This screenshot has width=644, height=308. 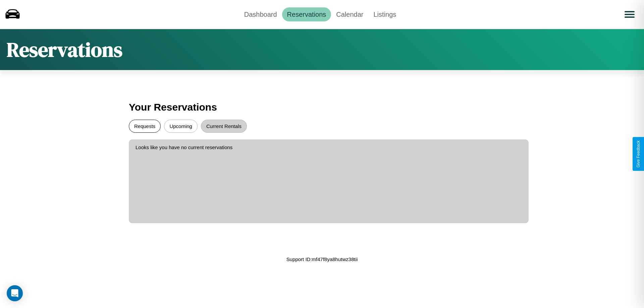 I want to click on div: Open Intercom Messenger, so click(x=15, y=293).